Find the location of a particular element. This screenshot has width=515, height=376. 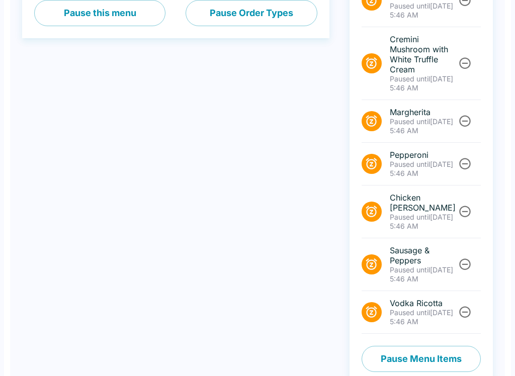

span: Pepperoni is located at coordinates (423, 155).